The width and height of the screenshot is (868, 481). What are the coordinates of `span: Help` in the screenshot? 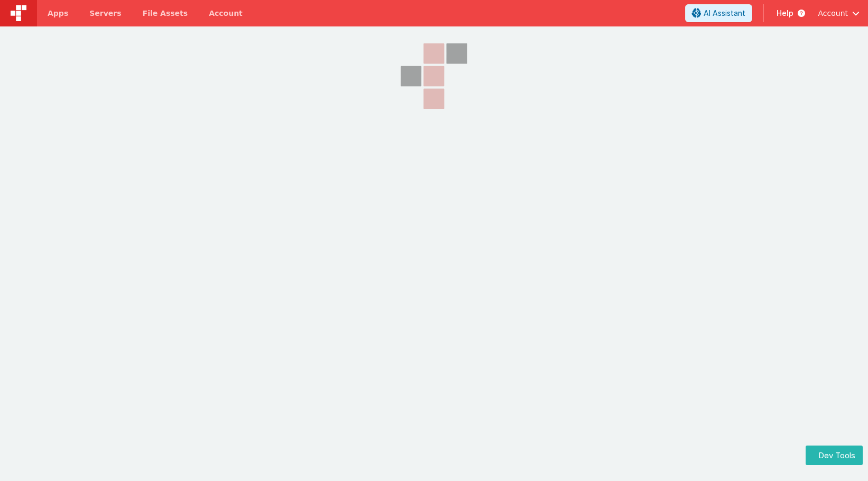 It's located at (785, 13).